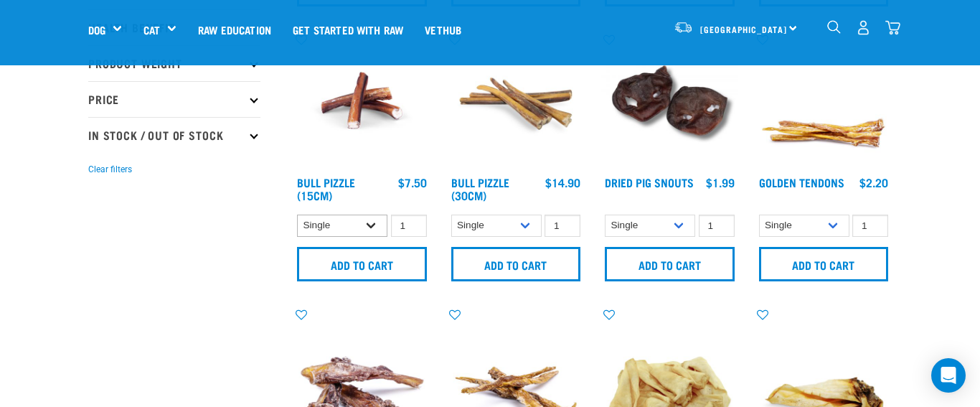 The height and width of the screenshot is (407, 980). Describe the element at coordinates (235, 29) in the screenshot. I see `a: Raw Education` at that location.